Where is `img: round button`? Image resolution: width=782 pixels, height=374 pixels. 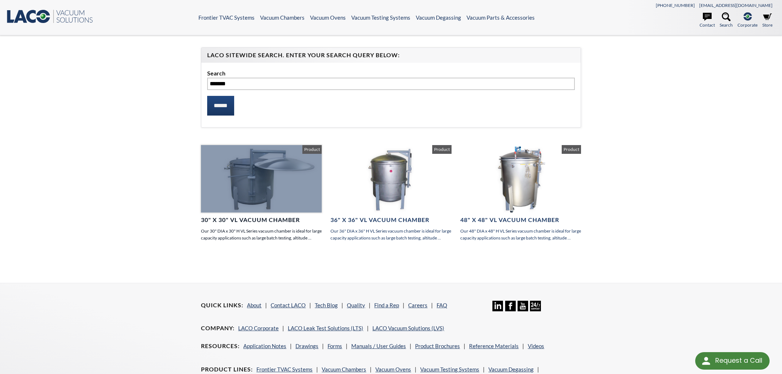
img: round button is located at coordinates (706, 361).